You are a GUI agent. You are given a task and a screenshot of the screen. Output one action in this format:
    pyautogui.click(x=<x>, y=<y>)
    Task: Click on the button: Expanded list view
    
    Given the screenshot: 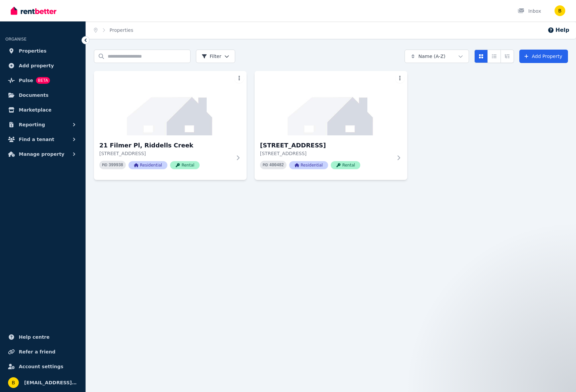 What is the action you would take?
    pyautogui.click(x=507, y=57)
    